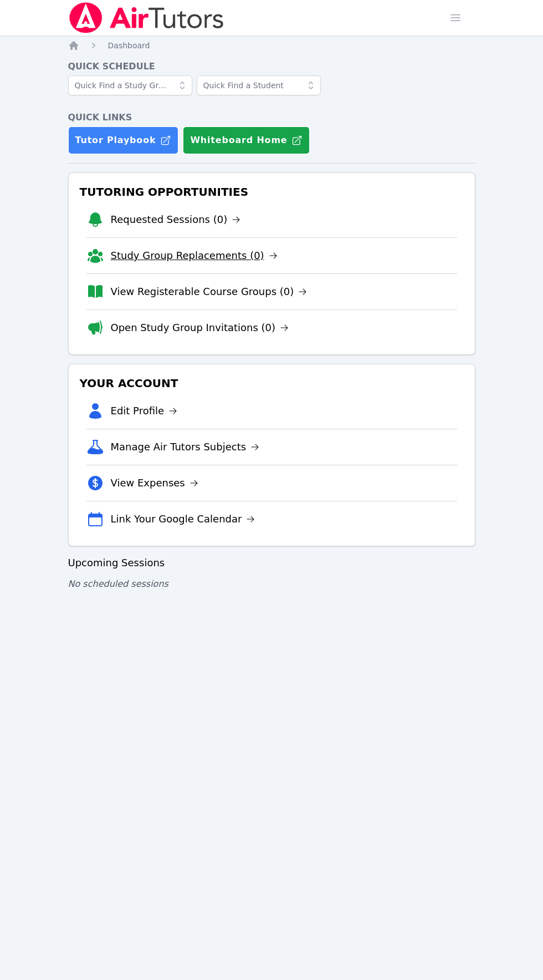 Image resolution: width=543 pixels, height=980 pixels. Describe the element at coordinates (176, 219) in the screenshot. I see `a: Requested Sessions (0)` at that location.